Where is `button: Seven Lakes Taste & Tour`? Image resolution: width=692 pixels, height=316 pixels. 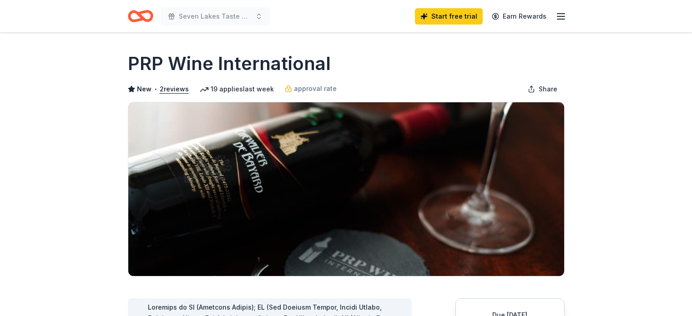 button: Seven Lakes Taste & Tour is located at coordinates (215, 16).